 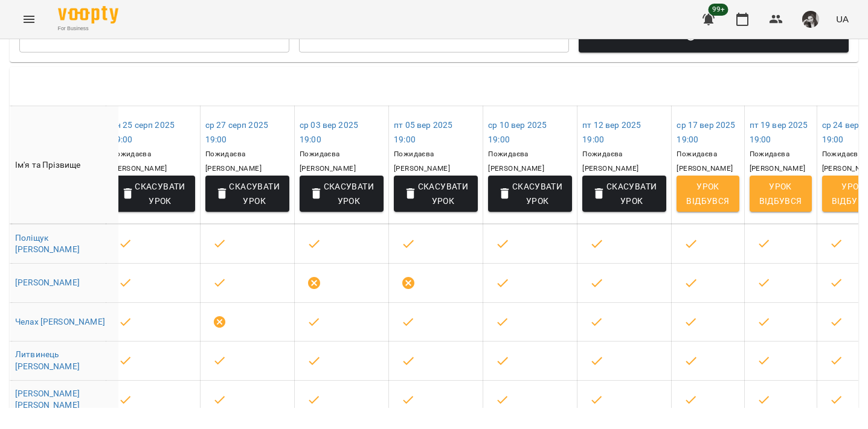 What do you see at coordinates (811, 20) in the screenshot?
I see `img: 0dd478c4912f2f2e7b05d6c829fd2aac.png` at bounding box center [811, 20].